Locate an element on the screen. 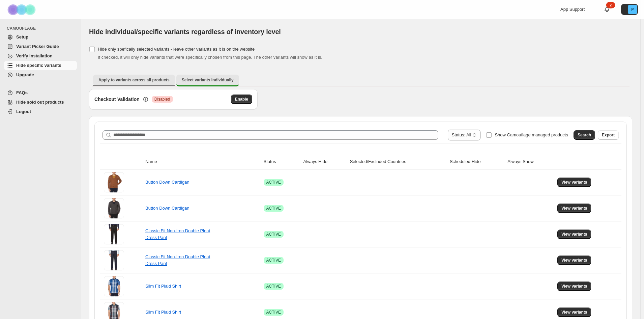 The height and width of the screenshot is (319, 644). button: Enable is located at coordinates (241, 99).